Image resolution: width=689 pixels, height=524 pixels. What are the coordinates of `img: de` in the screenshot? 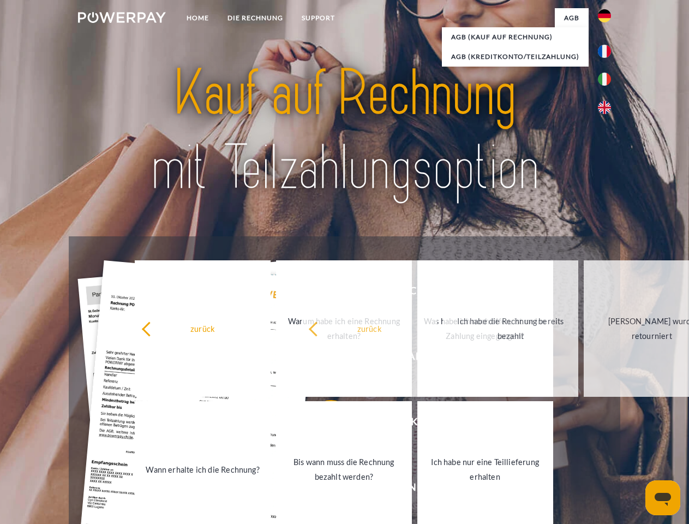 It's located at (605, 16).